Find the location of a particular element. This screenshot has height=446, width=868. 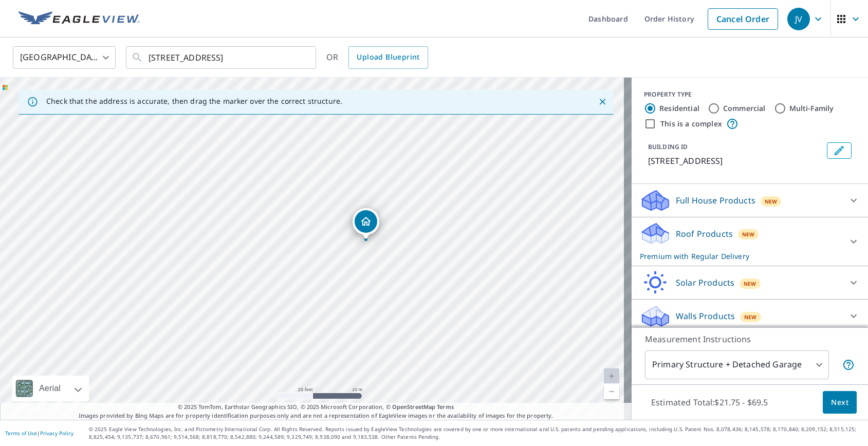

div: Roof ProductsNewPremium with Regular Delivery is located at coordinates (749, 242).